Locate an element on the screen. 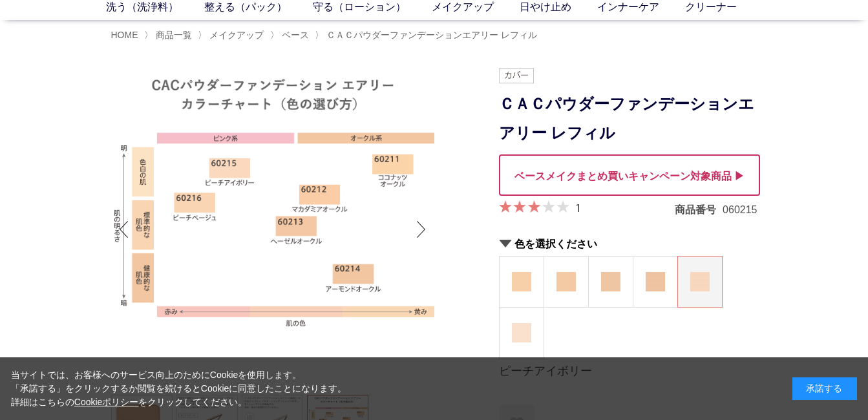  a: ピーチベージュ is located at coordinates (521, 333).